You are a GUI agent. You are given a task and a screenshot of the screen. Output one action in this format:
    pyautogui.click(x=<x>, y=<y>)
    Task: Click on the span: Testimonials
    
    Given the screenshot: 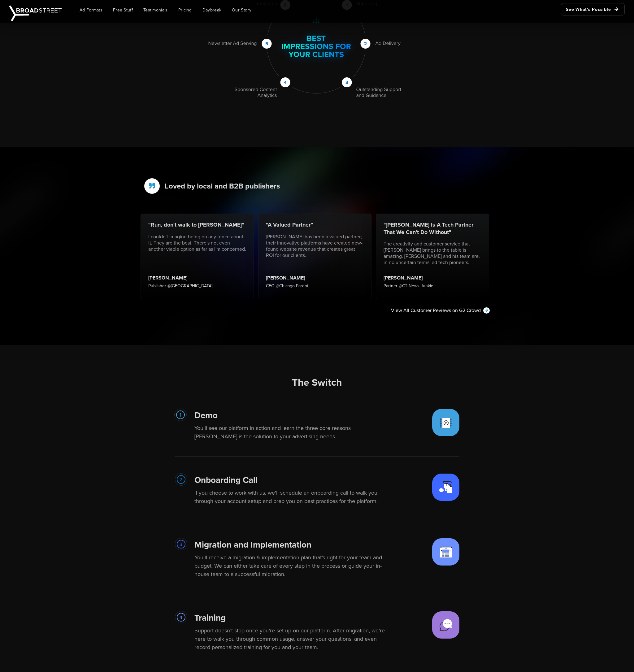 What is the action you would take?
    pyautogui.click(x=156, y=10)
    